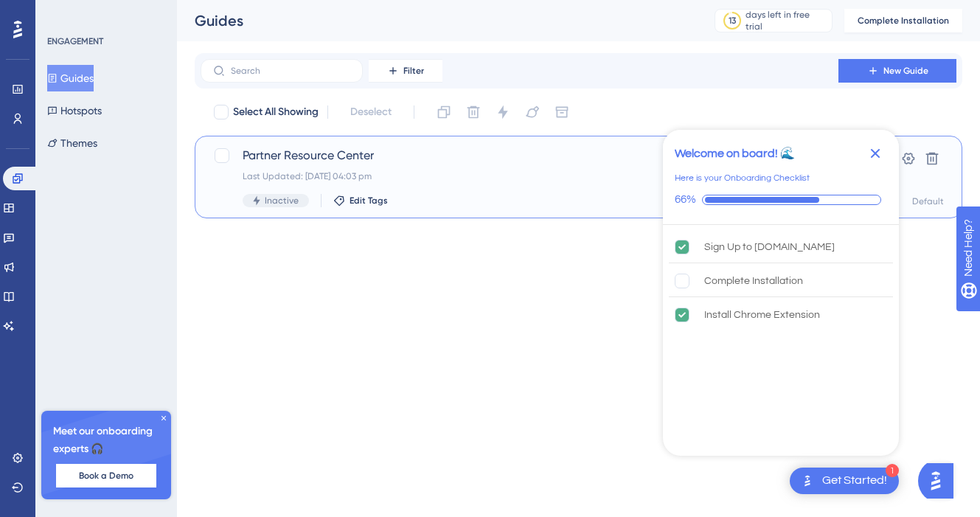 Image resolution: width=980 pixels, height=517 pixels. Describe the element at coordinates (892, 470) in the screenshot. I see `div: 1` at that location.